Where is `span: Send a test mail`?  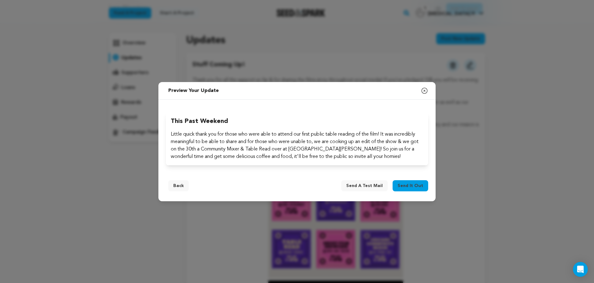
span: Send a test mail is located at coordinates (365, 186).